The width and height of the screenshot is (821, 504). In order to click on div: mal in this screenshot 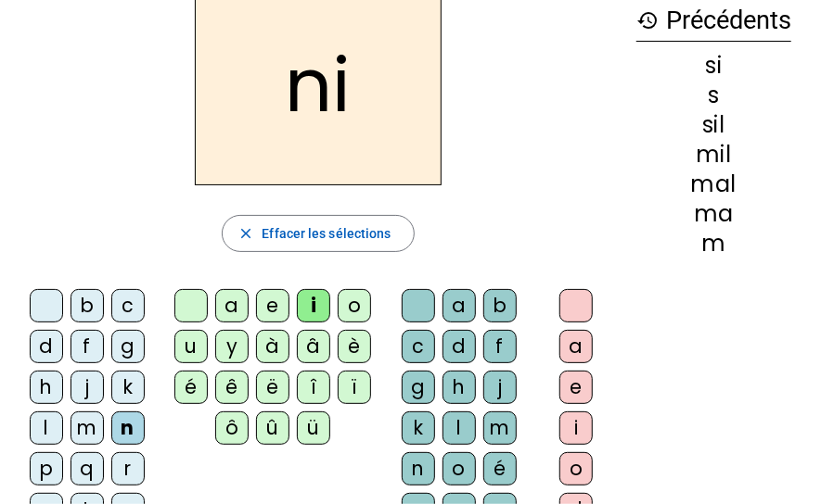, I will do `click(713, 185)`.